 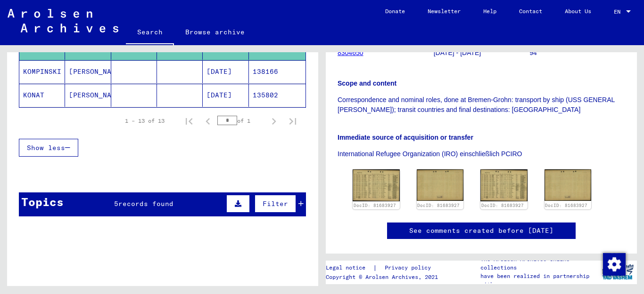 What do you see at coordinates (405, 137) in the screenshot?
I see `b: Immediate source of acquisition or transfer` at bounding box center [405, 137].